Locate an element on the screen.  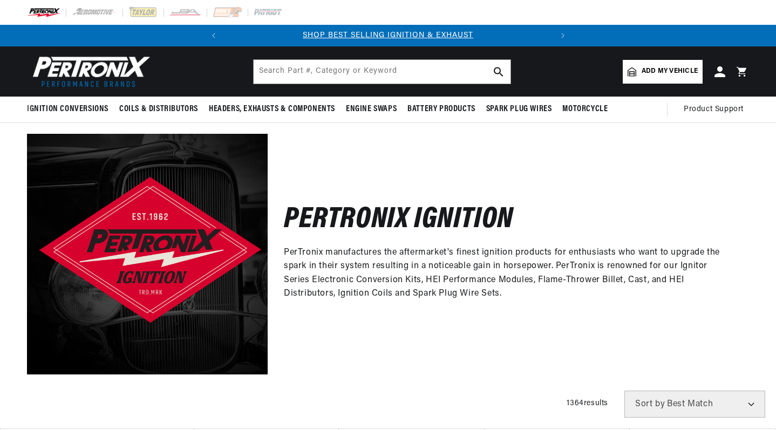
span: Headers, Exhausts & Components is located at coordinates (272, 109).